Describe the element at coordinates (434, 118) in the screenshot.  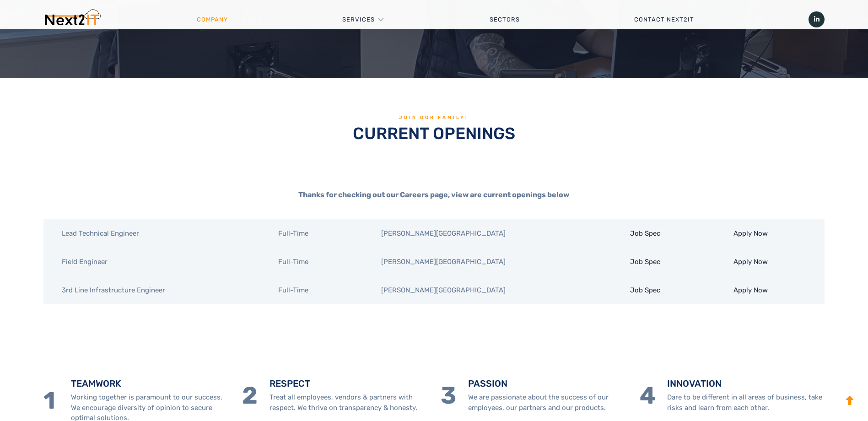
I see `h6: Join our family!` at that location.